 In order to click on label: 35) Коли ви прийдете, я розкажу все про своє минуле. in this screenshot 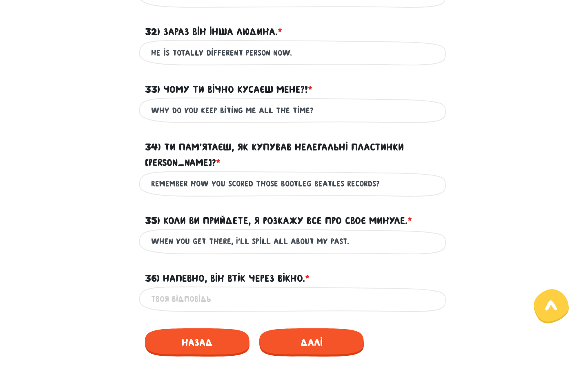, I will do `click(279, 221)`.